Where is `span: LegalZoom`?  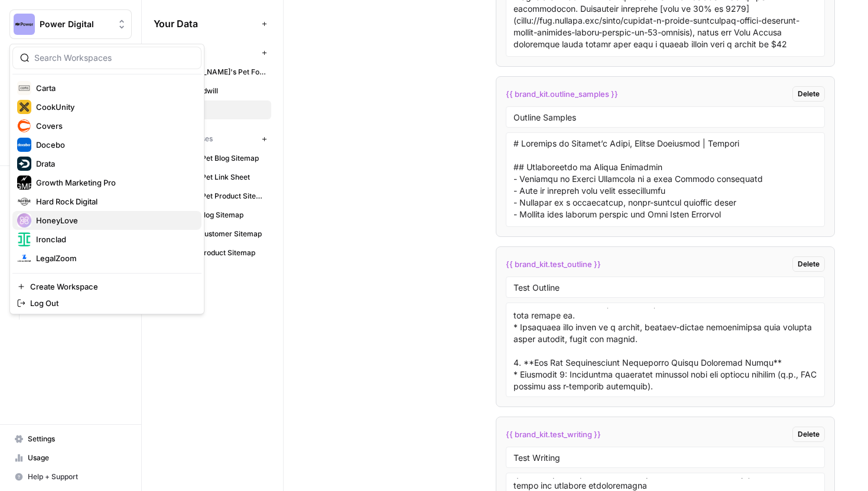 span: LegalZoom is located at coordinates (114, 258).